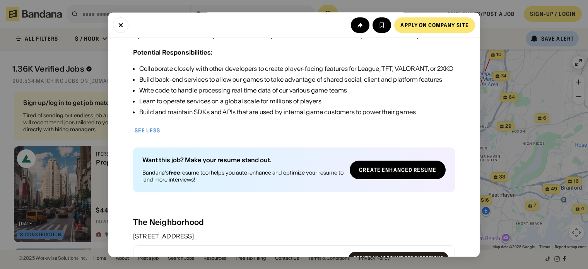  What do you see at coordinates (296, 101) in the screenshot?
I see `div: Learn to operate services on a global scale for millions of players` at bounding box center [296, 101].